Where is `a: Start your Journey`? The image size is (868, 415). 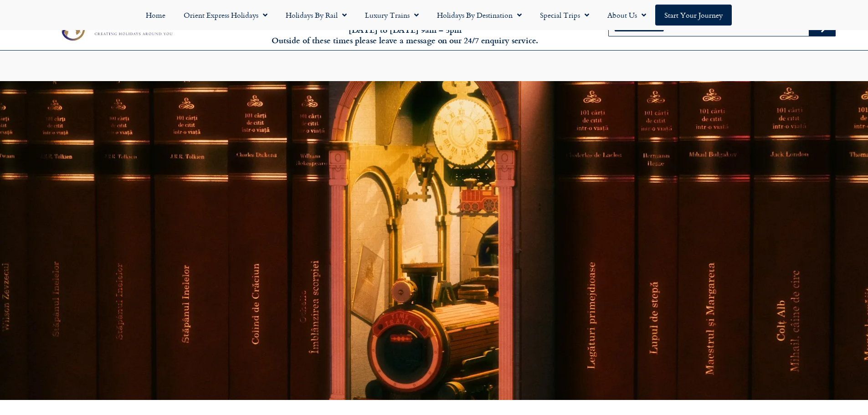 a: Start your Journey is located at coordinates (694, 15).